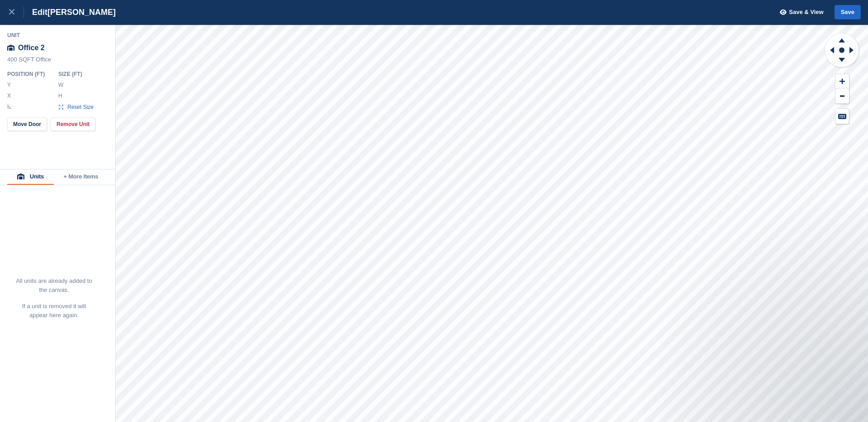 The height and width of the screenshot is (422, 868). Describe the element at coordinates (806, 12) in the screenshot. I see `span: Save & View` at that location.